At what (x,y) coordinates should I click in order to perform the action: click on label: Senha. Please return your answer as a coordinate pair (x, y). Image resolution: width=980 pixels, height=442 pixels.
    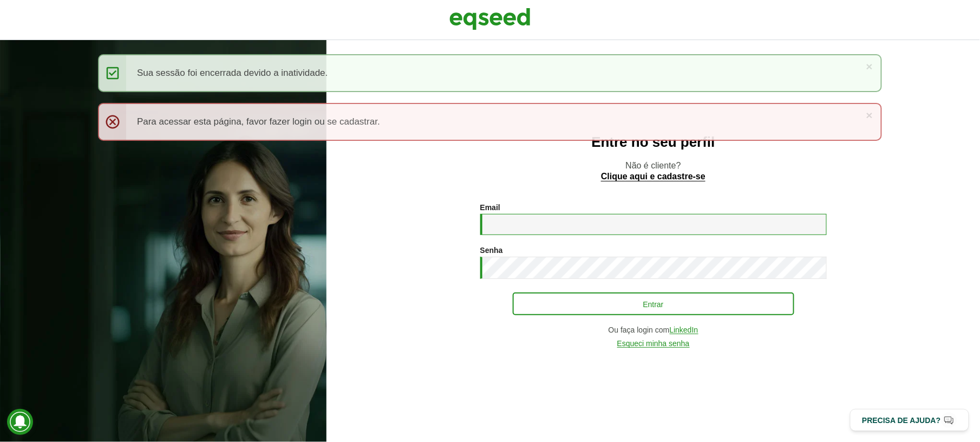
    Looking at the image, I should click on (492, 251).